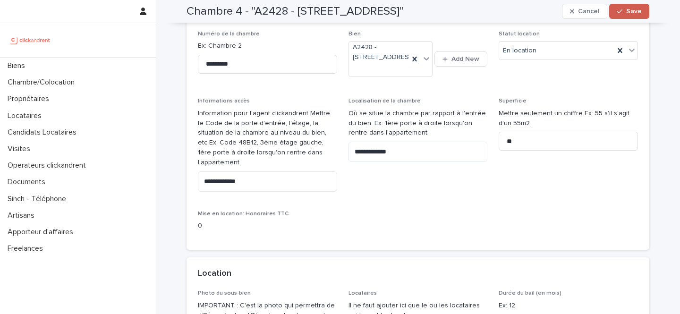 The image size is (680, 314). Describe the element at coordinates (27, 249) in the screenshot. I see `p: Freelances` at that location.